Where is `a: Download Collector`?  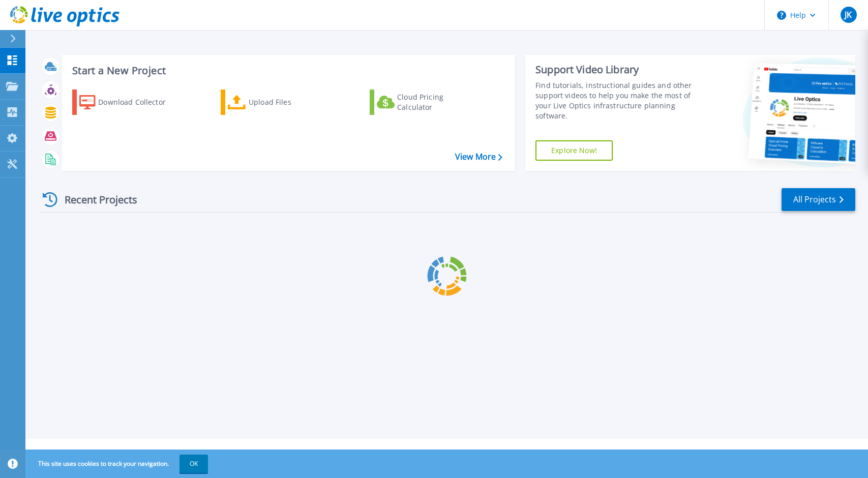 a: Download Collector is located at coordinates (128, 102).